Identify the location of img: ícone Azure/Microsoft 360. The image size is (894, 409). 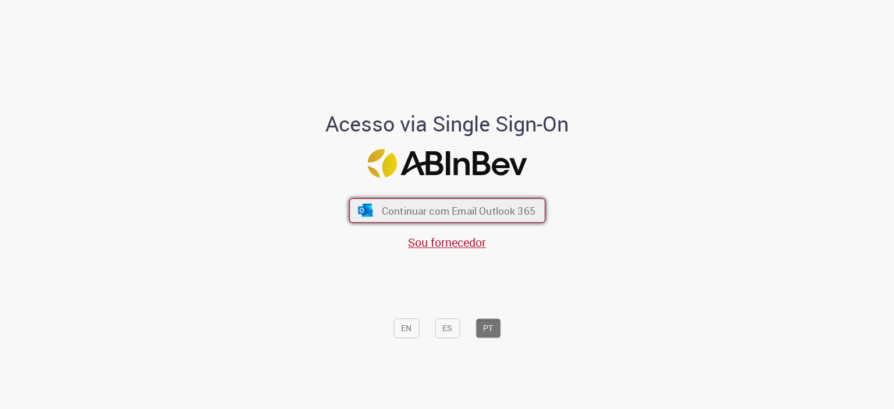
(365, 210).